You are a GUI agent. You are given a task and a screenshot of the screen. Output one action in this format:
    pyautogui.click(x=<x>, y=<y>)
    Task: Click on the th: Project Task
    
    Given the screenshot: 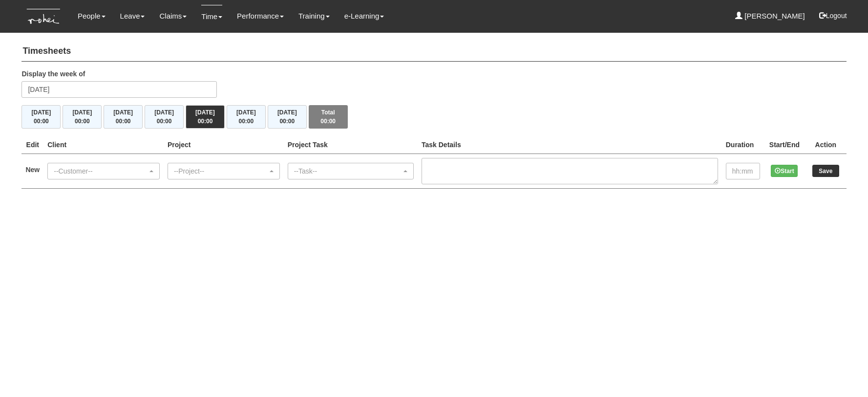 What is the action you would take?
    pyautogui.click(x=351, y=145)
    